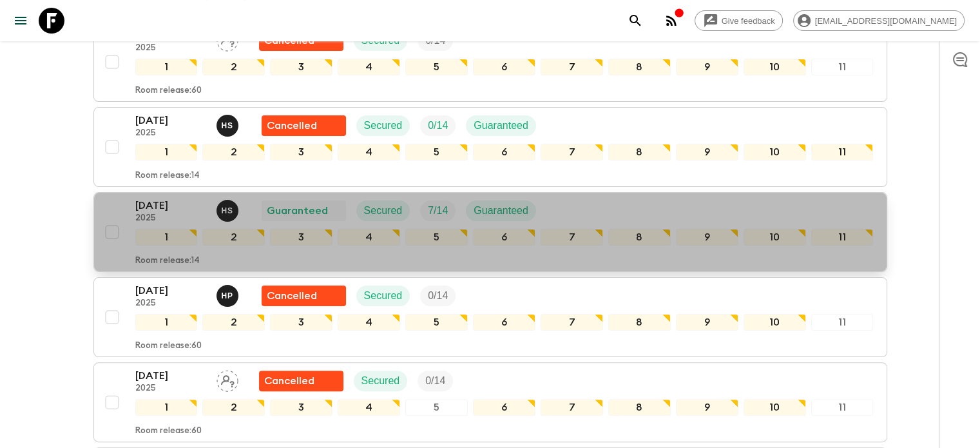 Image resolution: width=980 pixels, height=448 pixels. Describe the element at coordinates (438, 211) in the screenshot. I see `p: 7 / 14` at that location.